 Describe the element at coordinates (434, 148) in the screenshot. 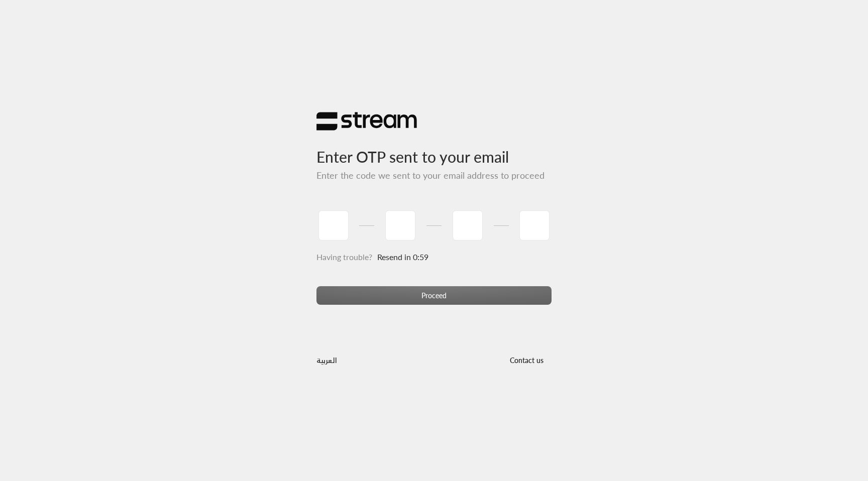

I see `h3: Enter OTP sent to your email` at that location.